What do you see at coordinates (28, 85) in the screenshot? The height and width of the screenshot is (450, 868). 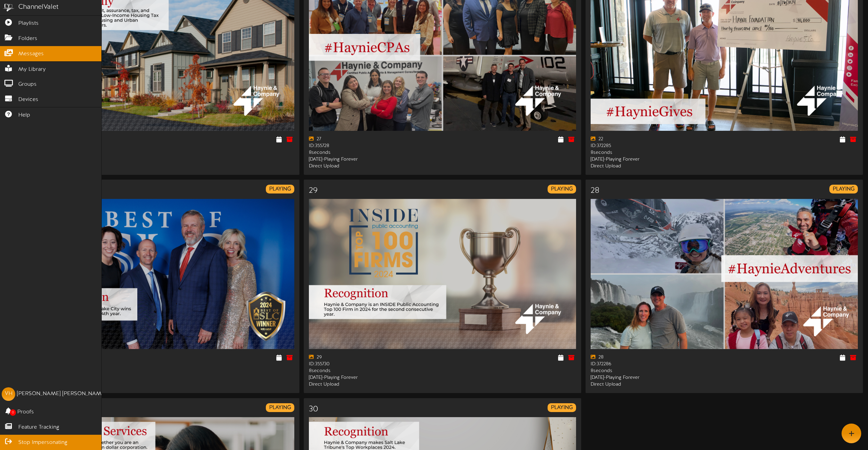 I see `span: Groups` at bounding box center [28, 85].